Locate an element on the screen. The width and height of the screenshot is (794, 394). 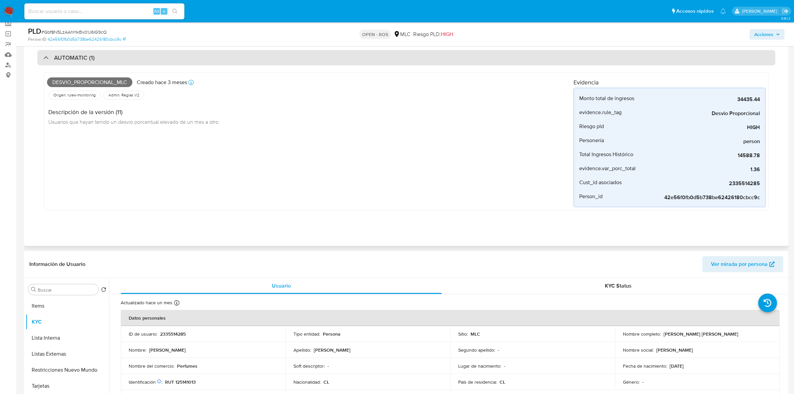
p: Nacionalidad : is located at coordinates (307, 382).